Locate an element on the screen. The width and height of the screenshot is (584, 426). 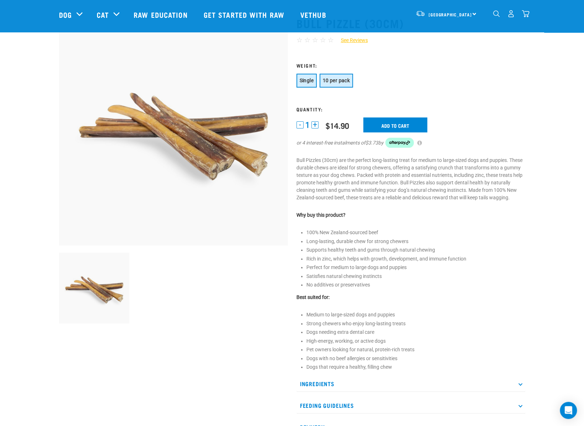
p: Ingredients is located at coordinates (411, 383).